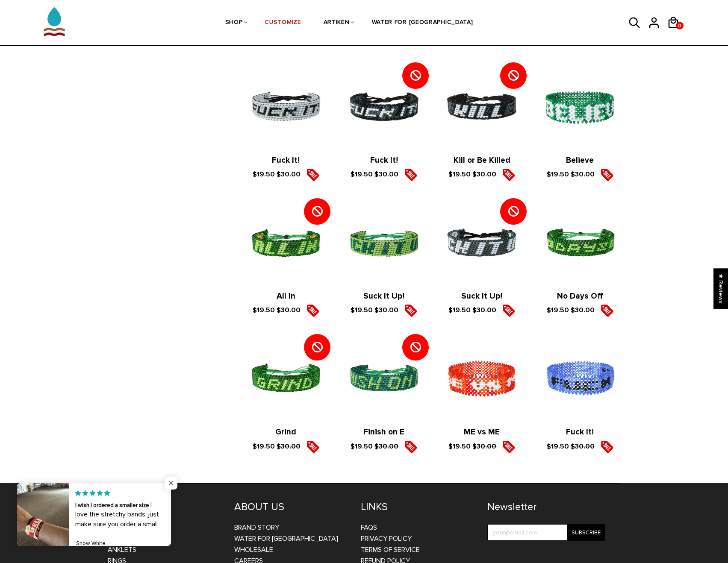 The height and width of the screenshot is (563, 728). What do you see at coordinates (233, 23) in the screenshot?
I see `a: SHOP` at bounding box center [233, 23].